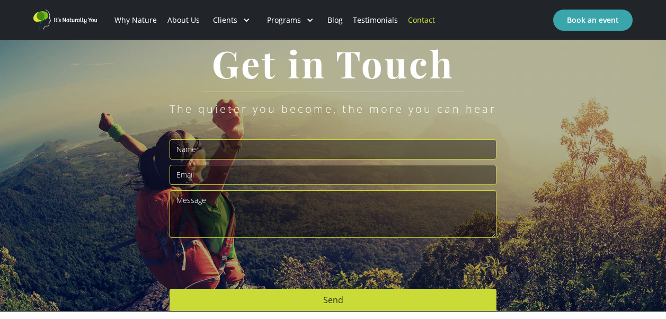  What do you see at coordinates (136, 20) in the screenshot?
I see `a: Why Nature` at bounding box center [136, 20].